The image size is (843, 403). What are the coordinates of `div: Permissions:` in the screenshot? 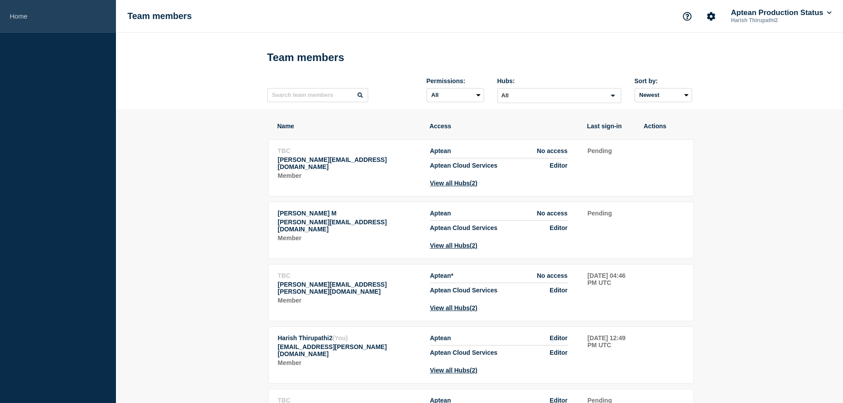 It's located at (455, 81).